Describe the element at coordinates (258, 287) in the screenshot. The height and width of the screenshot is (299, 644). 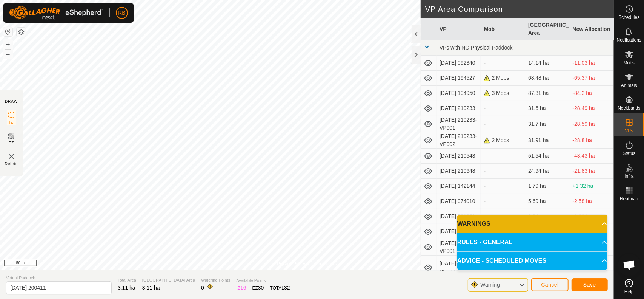
I see `div: EZ` at that location.